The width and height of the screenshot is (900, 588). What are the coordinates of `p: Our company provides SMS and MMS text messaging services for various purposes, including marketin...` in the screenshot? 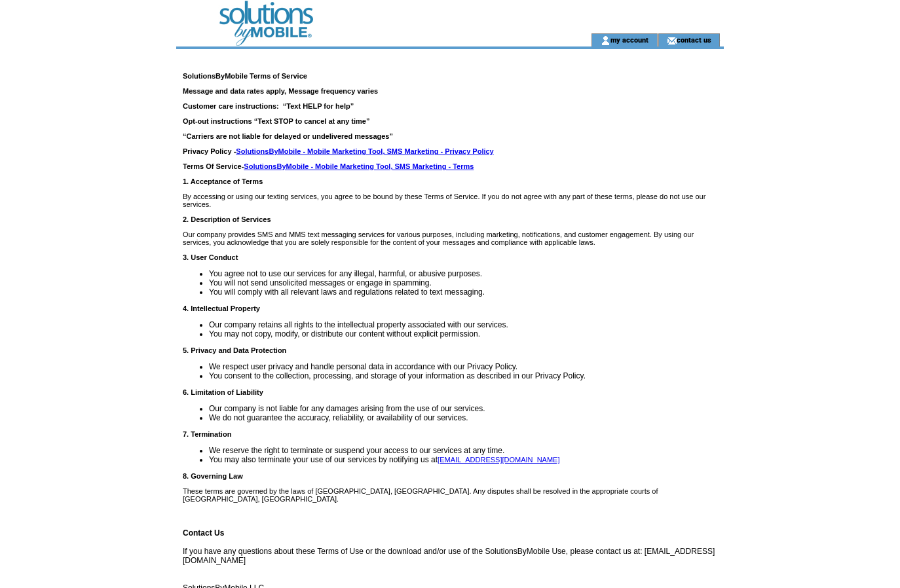 It's located at (453, 239).